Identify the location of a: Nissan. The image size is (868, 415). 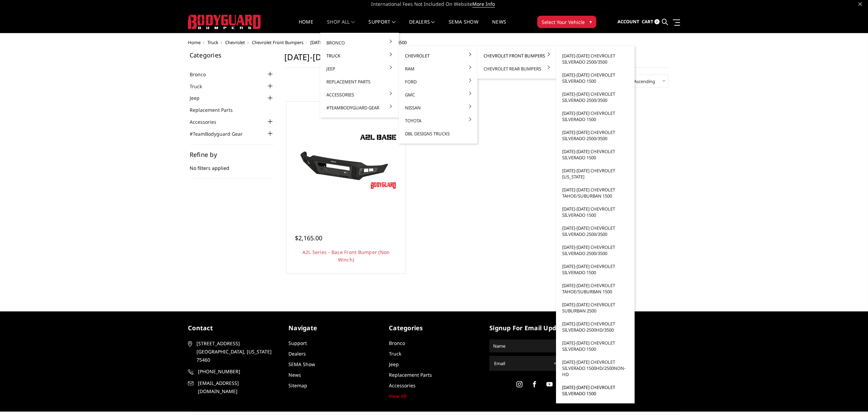
(438, 108).